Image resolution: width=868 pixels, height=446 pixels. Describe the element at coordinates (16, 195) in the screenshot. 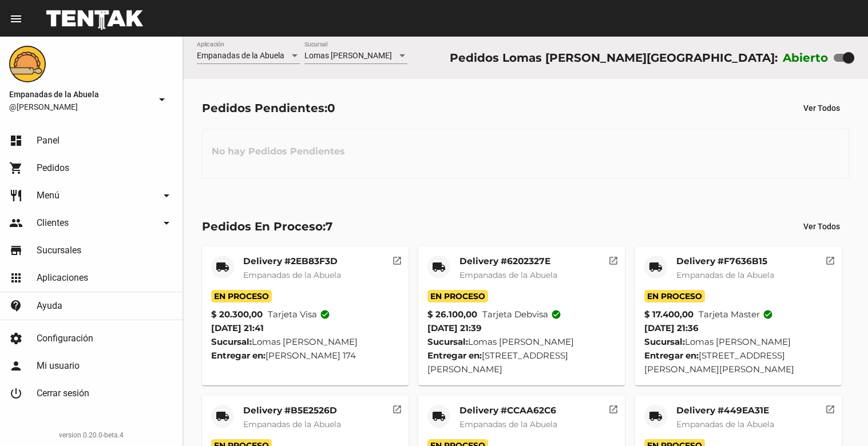

I see `mat-icon: restaurant` at that location.